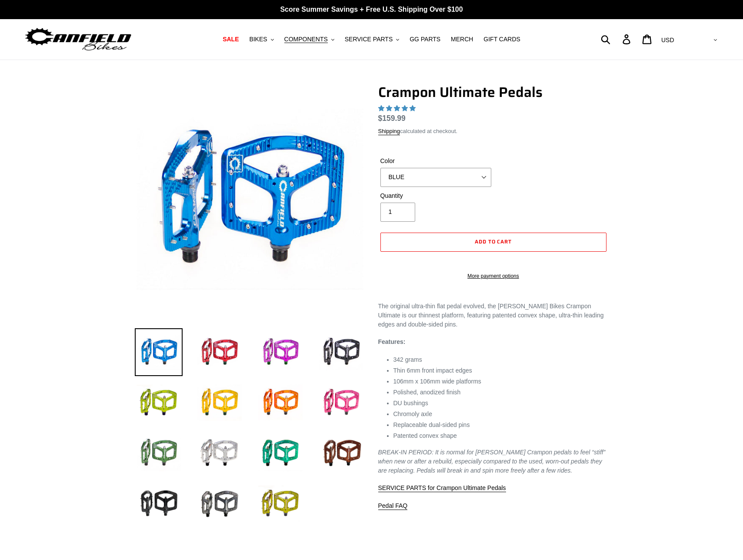  Describe the element at coordinates (425, 39) in the screenshot. I see `a: GG PARTS` at that location.